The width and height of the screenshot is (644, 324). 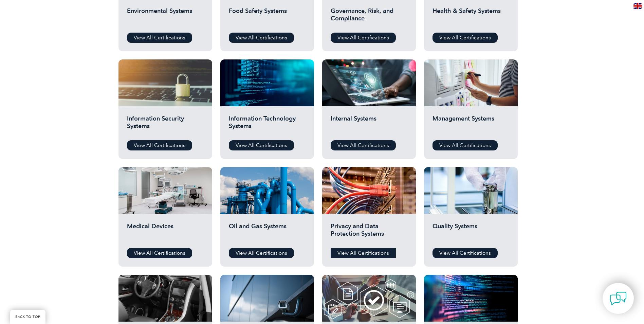 I want to click on h2: Quality Systems, so click(x=471, y=233).